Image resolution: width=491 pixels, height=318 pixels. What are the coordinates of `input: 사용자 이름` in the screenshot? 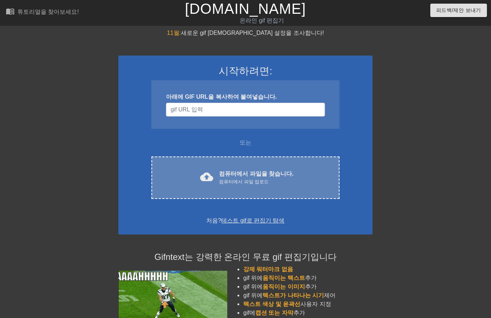 It's located at (245, 110).